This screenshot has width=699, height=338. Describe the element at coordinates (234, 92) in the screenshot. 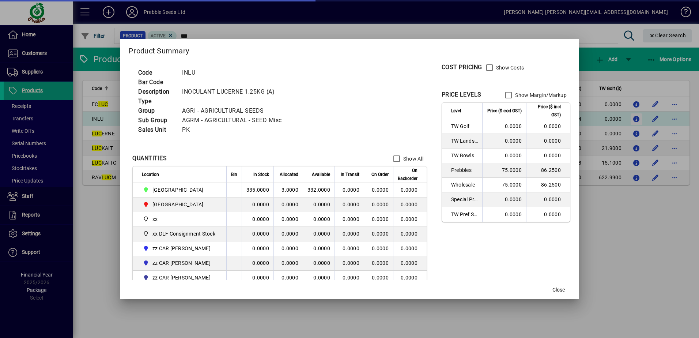

I see `td: INOCULANT LUCERNE 1.25KG (A)` at that location.